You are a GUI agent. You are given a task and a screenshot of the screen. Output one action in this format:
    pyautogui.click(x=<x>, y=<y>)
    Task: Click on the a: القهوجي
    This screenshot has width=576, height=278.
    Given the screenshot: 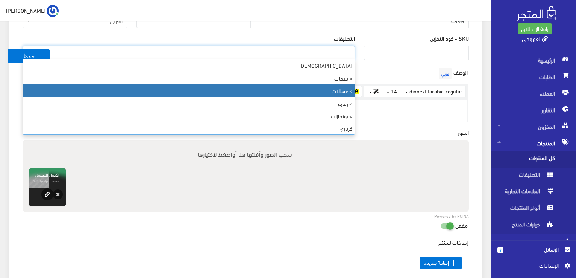 What is the action you would take?
    pyautogui.click(x=535, y=38)
    